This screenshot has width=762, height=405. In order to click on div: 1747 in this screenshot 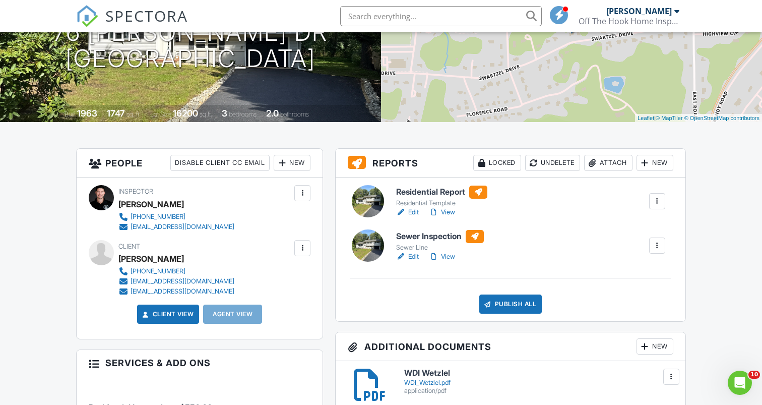, I will do `click(116, 113)`.